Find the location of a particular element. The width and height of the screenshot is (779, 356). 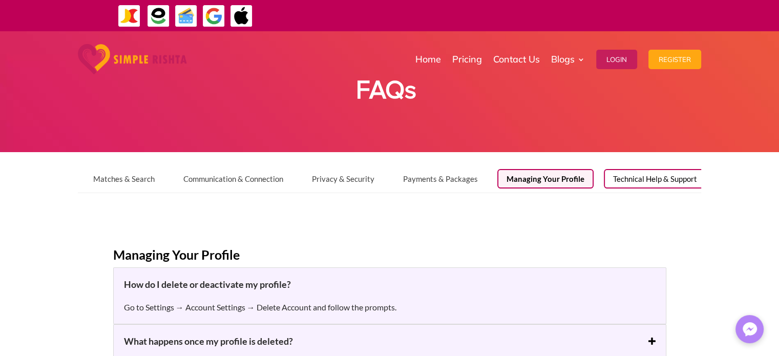

img: EasyPaisa-icon is located at coordinates (158, 16).